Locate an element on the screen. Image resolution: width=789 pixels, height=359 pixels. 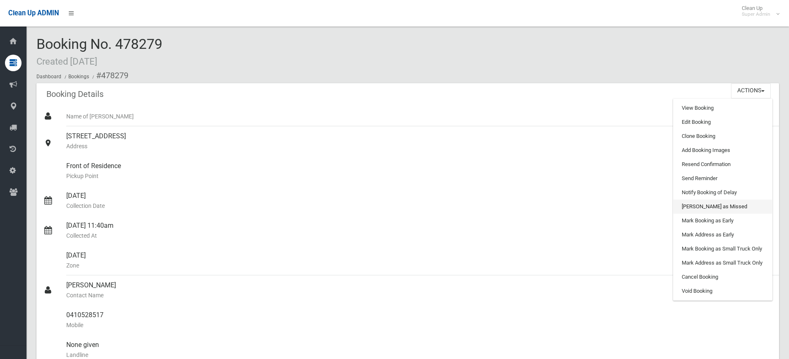
a: Void Booking is located at coordinates (722, 291).